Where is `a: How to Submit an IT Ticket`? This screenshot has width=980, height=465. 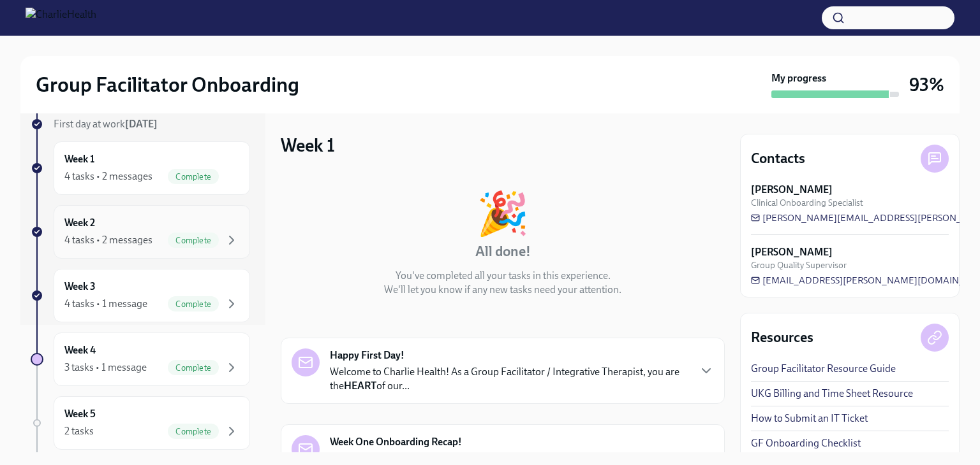
a: How to Submit an IT Ticket is located at coordinates (809, 419).